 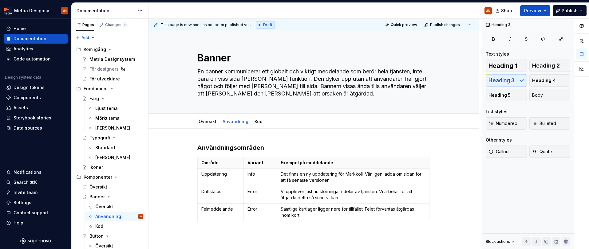 What do you see at coordinates (499, 95) in the screenshot?
I see `span: Heading 5` at bounding box center [499, 95].